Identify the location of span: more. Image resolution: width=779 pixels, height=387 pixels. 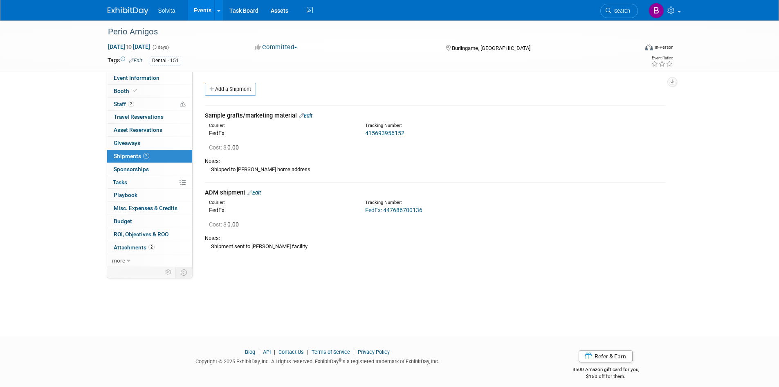
(119, 260).